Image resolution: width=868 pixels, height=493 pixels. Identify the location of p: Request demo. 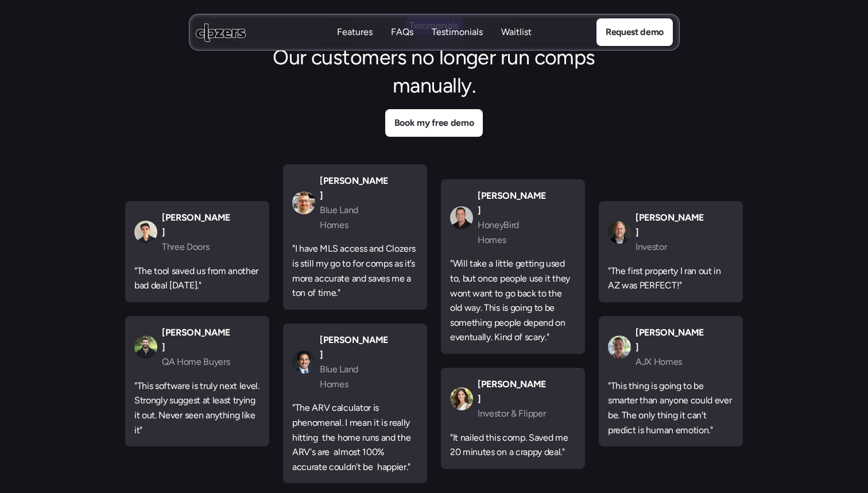
(634, 32).